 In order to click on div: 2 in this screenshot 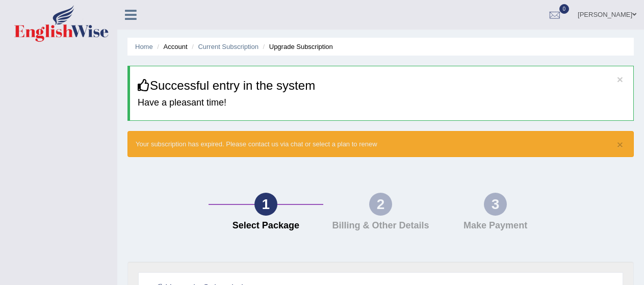, I will do `click(381, 204)`.